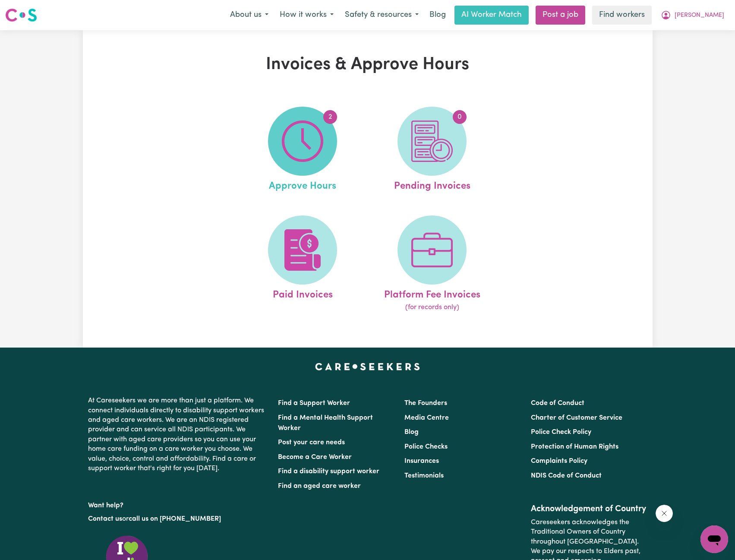 This screenshot has width=735, height=560. I want to click on a: Find a Mental Health Support Worker, so click(325, 423).